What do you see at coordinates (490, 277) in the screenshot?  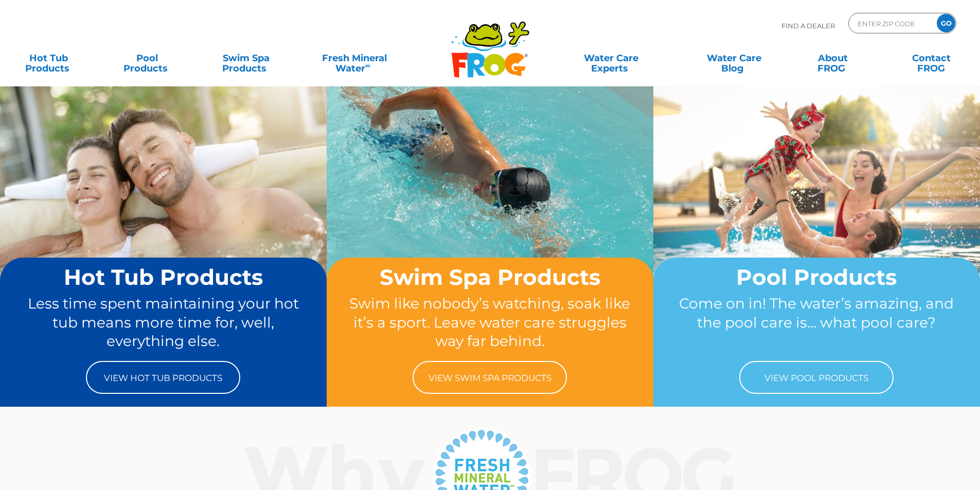 I see `h2: Swim Spa Products` at bounding box center [490, 277].